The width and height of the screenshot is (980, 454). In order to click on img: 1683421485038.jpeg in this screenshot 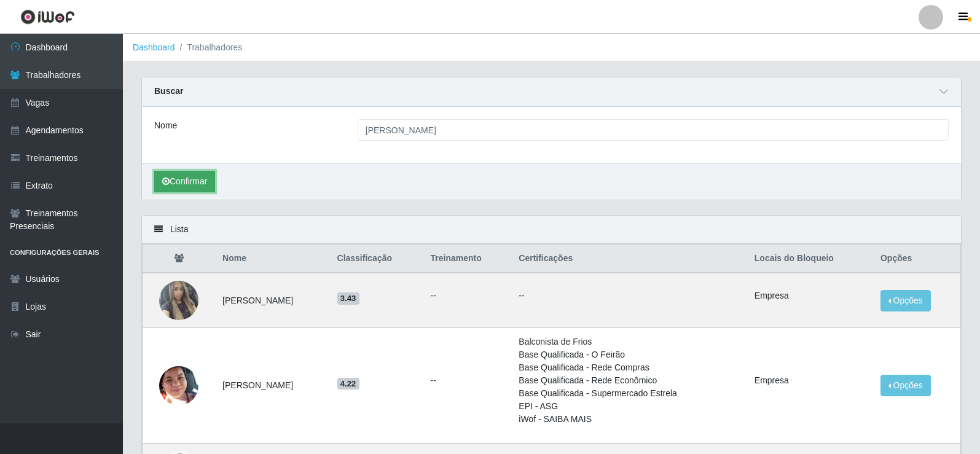, I will do `click(179, 385)`.